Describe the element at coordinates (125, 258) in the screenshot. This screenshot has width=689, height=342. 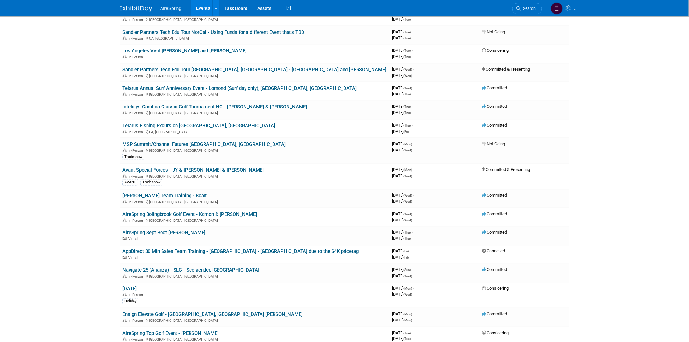
I see `img: Virtual Event` at that location.